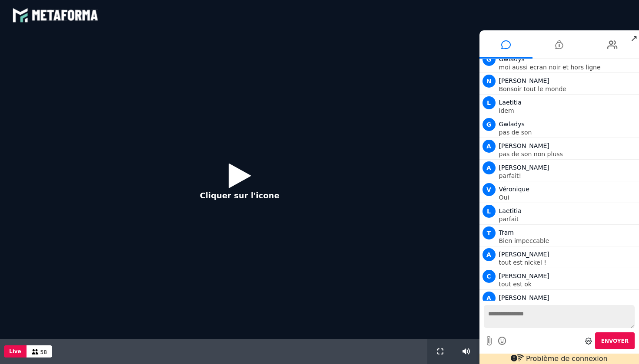 The height and width of the screenshot is (364, 639). Describe the element at coordinates (239, 196) in the screenshot. I see `p: Cliquer sur l'icone` at that location.